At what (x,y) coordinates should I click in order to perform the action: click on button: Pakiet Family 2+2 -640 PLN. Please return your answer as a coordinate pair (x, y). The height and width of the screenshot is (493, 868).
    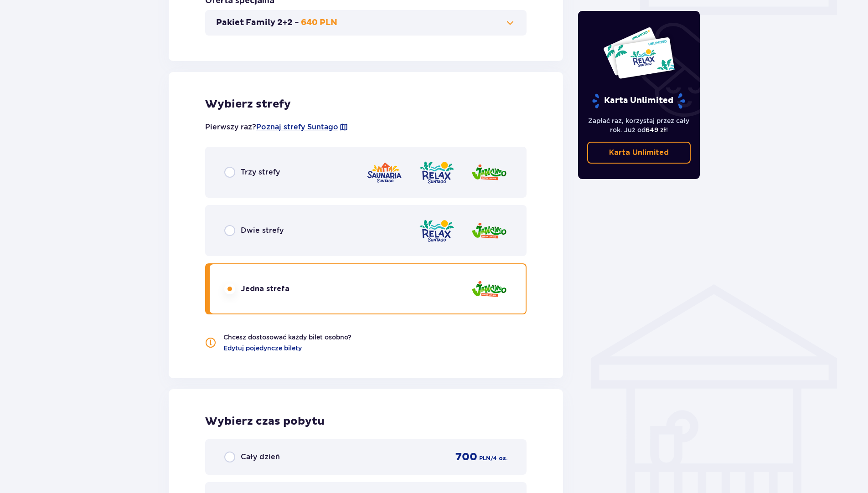
    Looking at the image, I should click on (366, 23).